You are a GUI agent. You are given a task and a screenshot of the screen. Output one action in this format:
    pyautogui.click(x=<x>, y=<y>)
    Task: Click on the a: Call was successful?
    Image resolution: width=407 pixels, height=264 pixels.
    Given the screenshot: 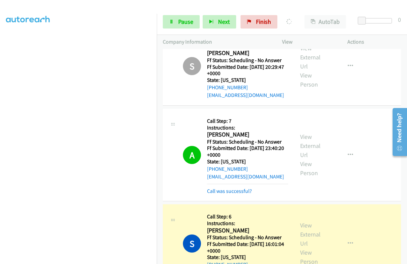 What is the action you would take?
    pyautogui.click(x=230, y=191)
    